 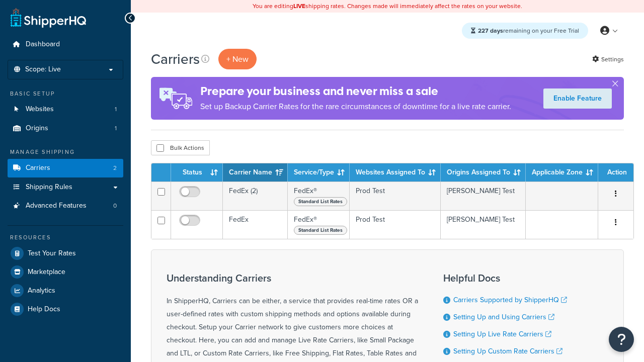 What do you see at coordinates (65, 237) in the screenshot?
I see `div: Resources` at bounding box center [65, 237].